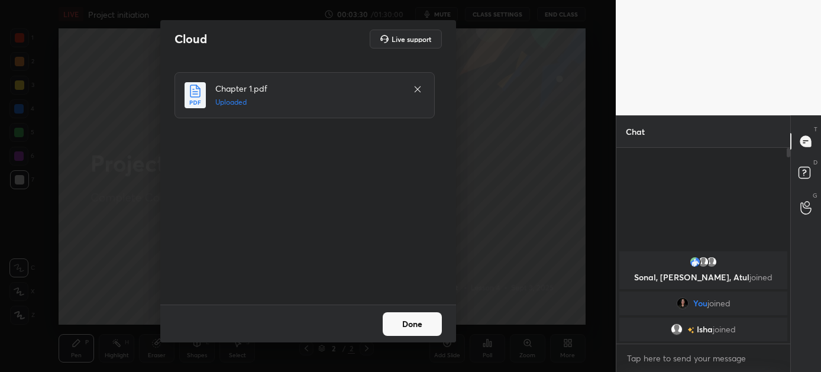  What do you see at coordinates (691, 330) in the screenshot?
I see `img: no-rating-badge.077c3623.svg` at bounding box center [691, 330].